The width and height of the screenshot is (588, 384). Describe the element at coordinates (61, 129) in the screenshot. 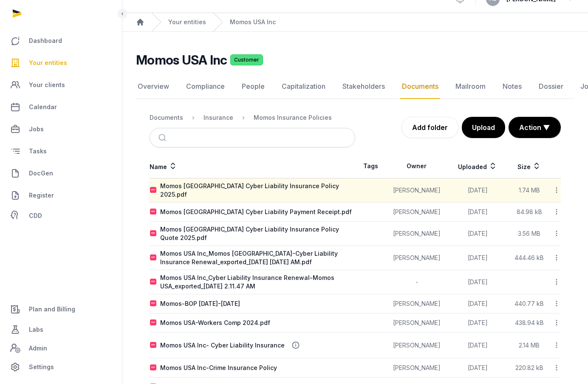

I see `a: Jobs` at that location.